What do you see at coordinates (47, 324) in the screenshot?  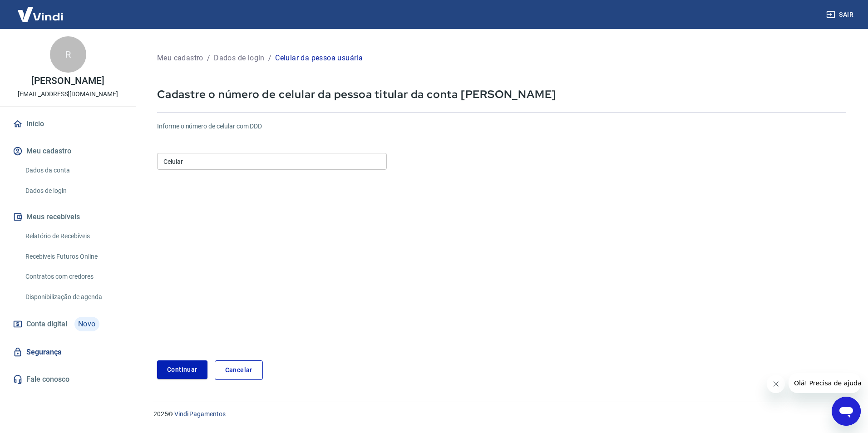 I see `span: Conta digital` at bounding box center [47, 324].